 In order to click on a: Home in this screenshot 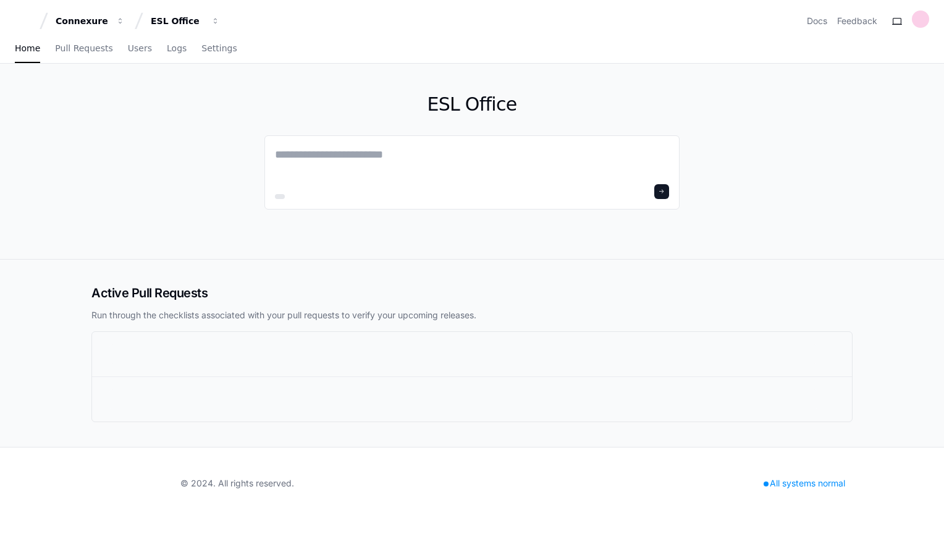, I will do `click(27, 49)`.